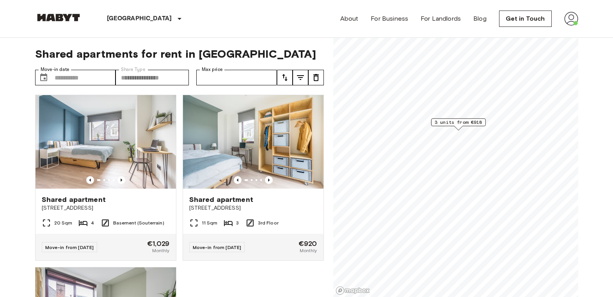 This screenshot has width=613, height=297. Describe the element at coordinates (571, 19) in the screenshot. I see `img: avatar` at that location.